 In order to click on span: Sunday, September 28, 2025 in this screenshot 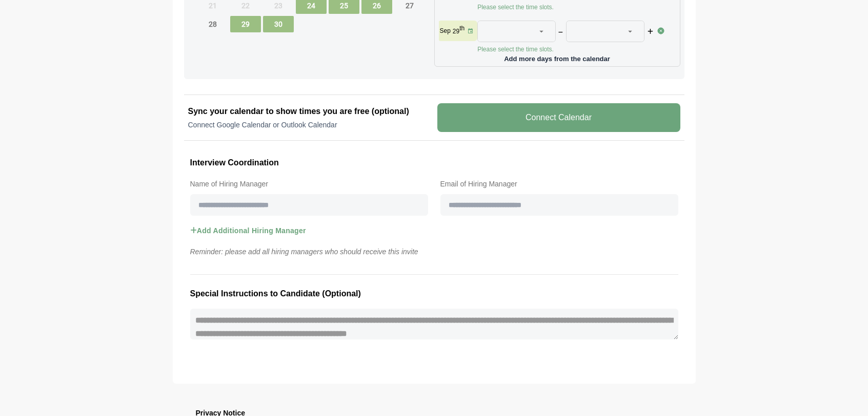, I will do `click(213, 24)`.